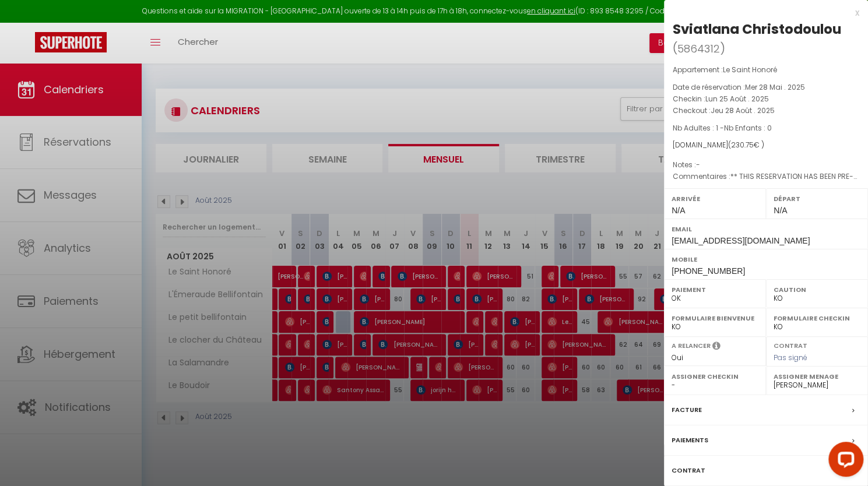 This screenshot has width=868, height=486. Describe the element at coordinates (748, 128) in the screenshot. I see `span: Nb Enfants : 0` at that location.